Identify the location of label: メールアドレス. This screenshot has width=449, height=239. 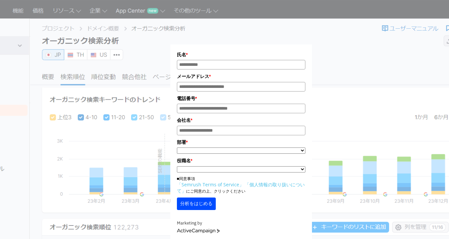
(241, 76).